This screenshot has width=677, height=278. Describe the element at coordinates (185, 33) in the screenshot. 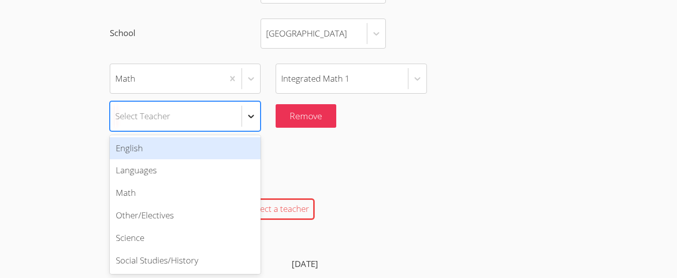

I see `span: School` at that location.